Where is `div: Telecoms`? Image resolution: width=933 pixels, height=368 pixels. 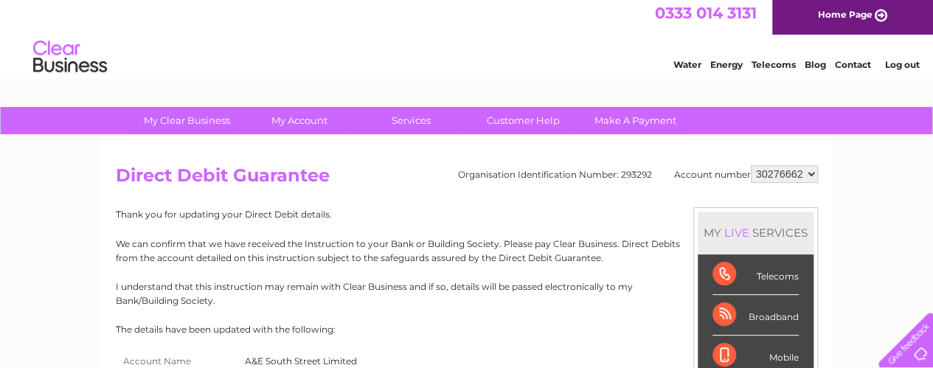 div: Telecoms is located at coordinates (755, 274).